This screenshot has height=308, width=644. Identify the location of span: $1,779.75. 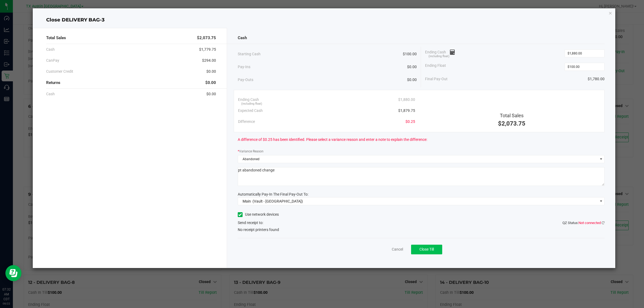
(207, 49).